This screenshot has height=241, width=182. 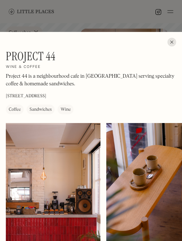 I want to click on h1: Project 44, so click(x=31, y=56).